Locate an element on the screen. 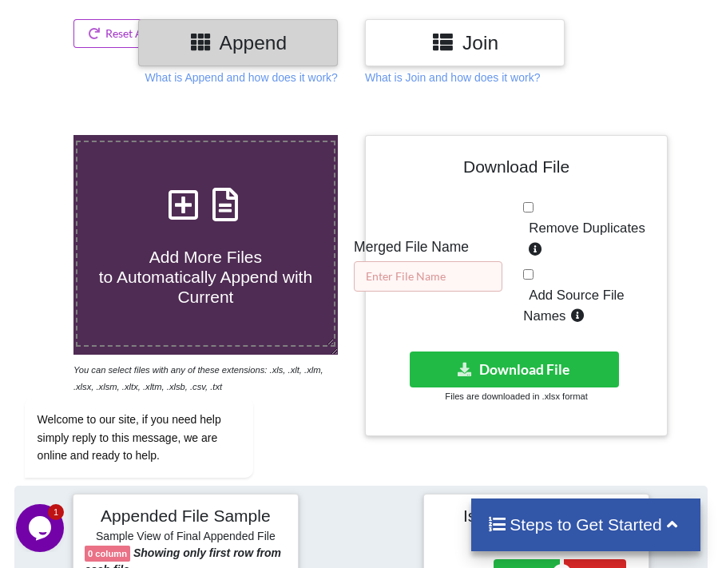 This screenshot has width=722, height=568. small: Files are downloaded in .xlsx format is located at coordinates (516, 396).